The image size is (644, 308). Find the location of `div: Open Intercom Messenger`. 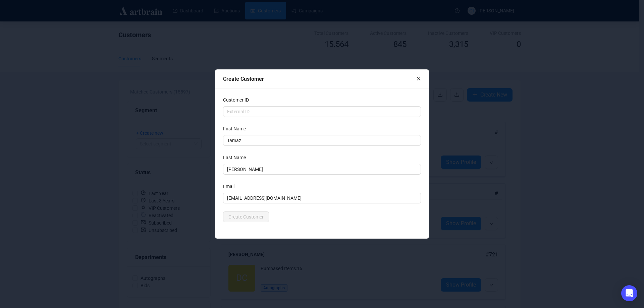

div: Open Intercom Messenger is located at coordinates (629, 293).